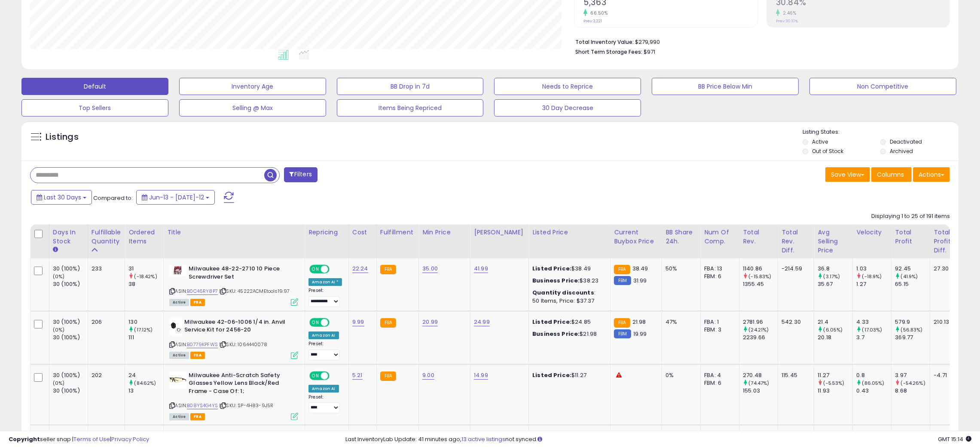  Describe the element at coordinates (592, 21) in the screenshot. I see `small: Prev: 3,221` at that location.